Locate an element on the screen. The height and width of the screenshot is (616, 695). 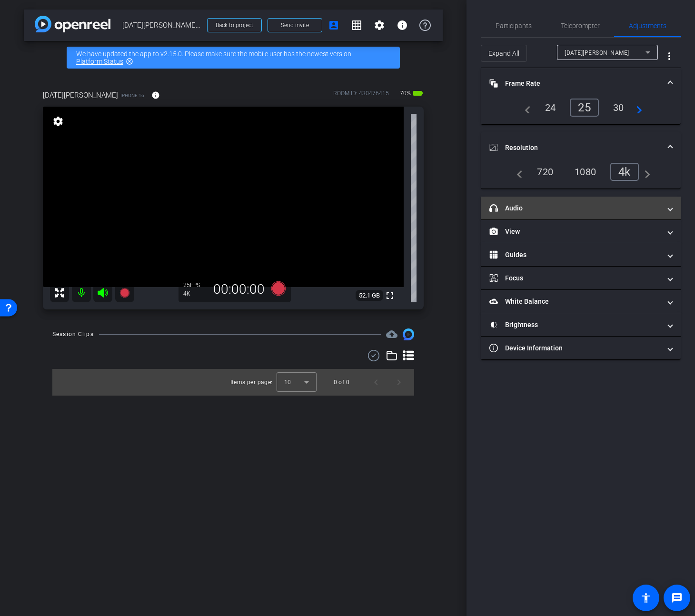
mat-icon: accessibility is located at coordinates (646, 597).